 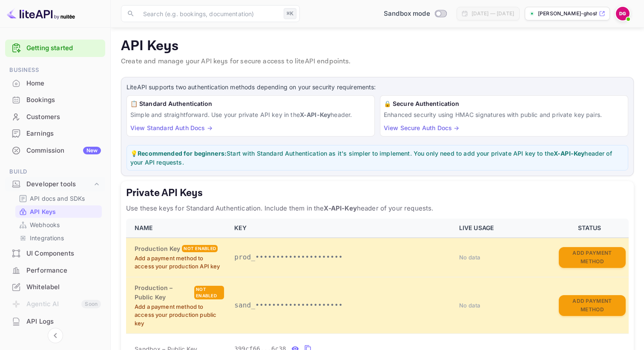 What do you see at coordinates (55, 116) in the screenshot?
I see `a: Customers` at bounding box center [55, 116].